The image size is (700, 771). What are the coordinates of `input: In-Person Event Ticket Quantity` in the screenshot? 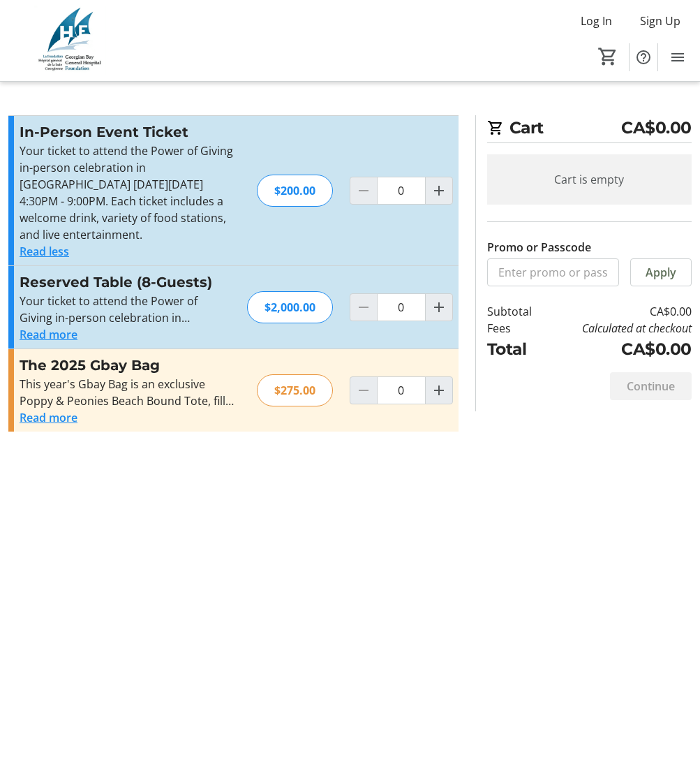 It's located at (401, 190).